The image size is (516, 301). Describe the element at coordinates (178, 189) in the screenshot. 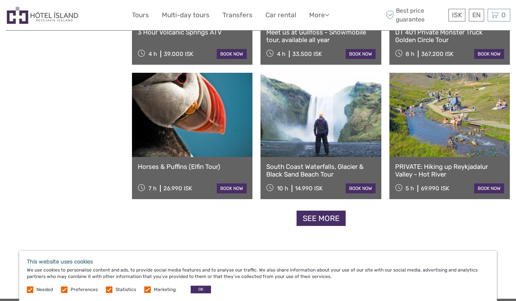

I see `div: 26.990 ISK` at that location.